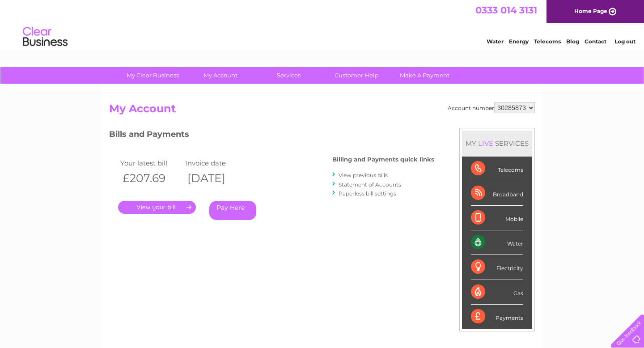 The width and height of the screenshot is (644, 348). Describe the element at coordinates (425, 76) in the screenshot. I see `a: Make A Payment` at that location.